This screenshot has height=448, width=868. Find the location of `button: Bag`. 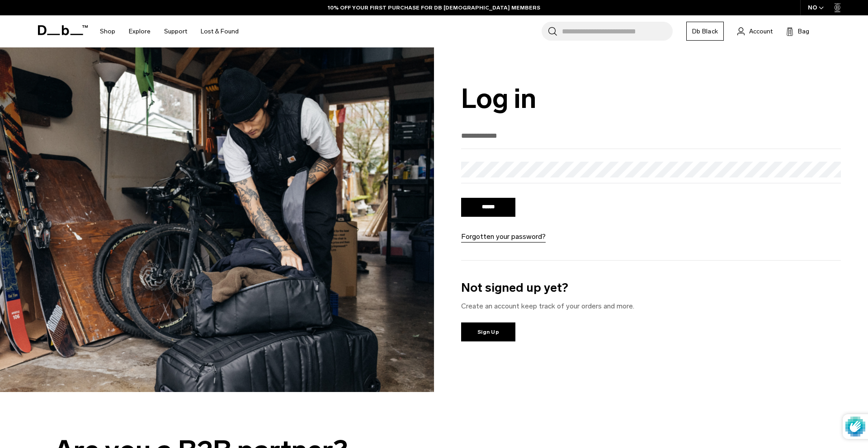

button: Bag is located at coordinates (798, 31).